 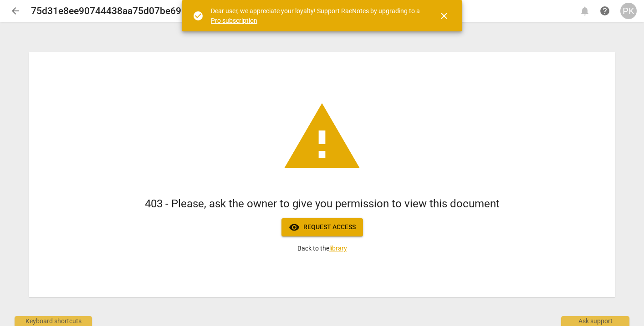 What do you see at coordinates (628, 11) in the screenshot?
I see `button: PK` at bounding box center [628, 11].